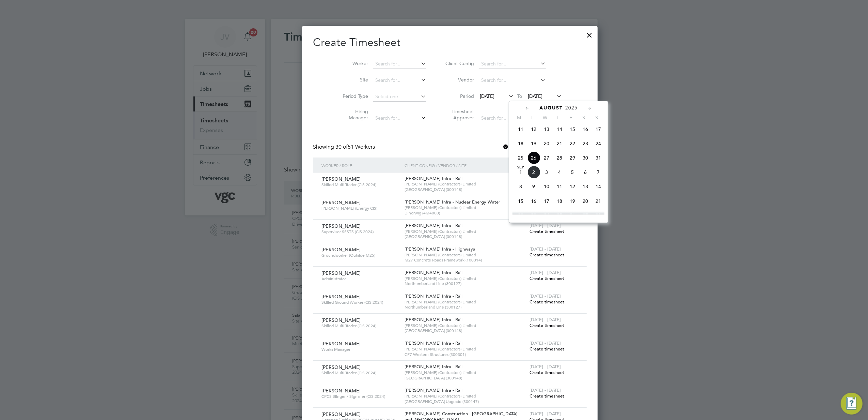 The width and height of the screenshot is (868, 420). Describe the element at coordinates (521, 172) in the screenshot. I see `span: 1` at that location.